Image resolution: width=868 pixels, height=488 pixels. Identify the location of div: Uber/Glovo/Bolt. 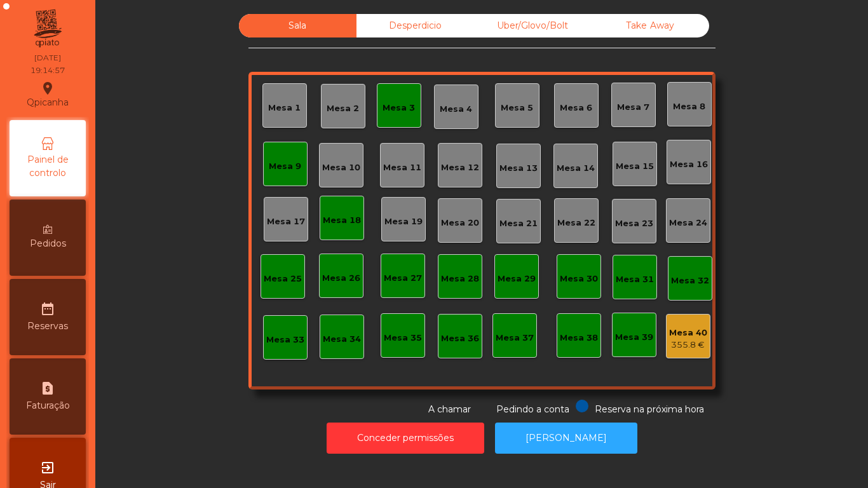
(533, 25).